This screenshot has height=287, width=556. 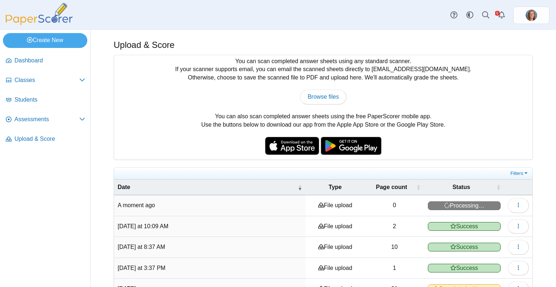 I want to click on span: Page count, so click(x=392, y=187).